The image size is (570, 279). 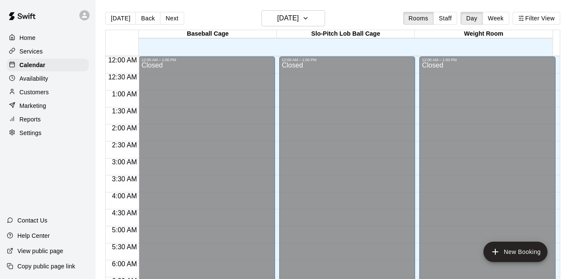 I want to click on p: Reports, so click(x=30, y=119).